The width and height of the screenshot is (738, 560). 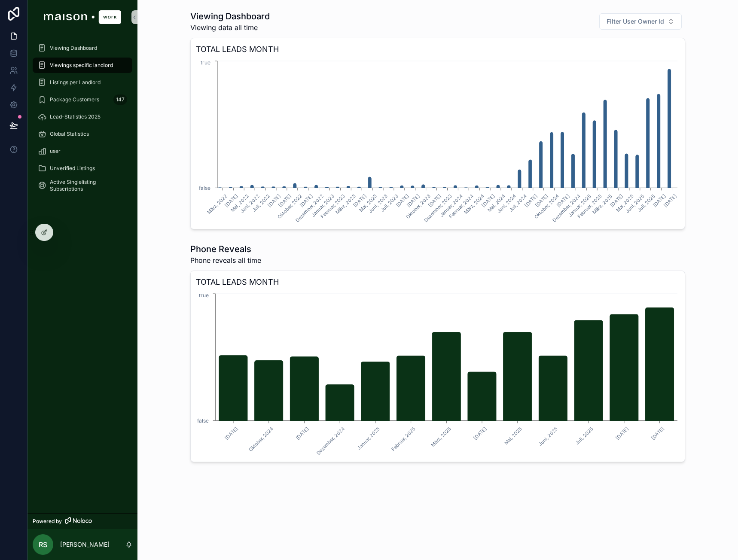 What do you see at coordinates (82, 185) in the screenshot?
I see `a: Active Singlelisting Subscriptions` at bounding box center [82, 185].